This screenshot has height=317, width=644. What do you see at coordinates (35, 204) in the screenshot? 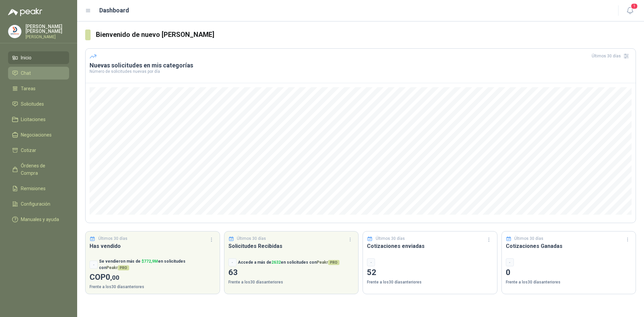
I see `span: Configuración` at bounding box center [35, 204].